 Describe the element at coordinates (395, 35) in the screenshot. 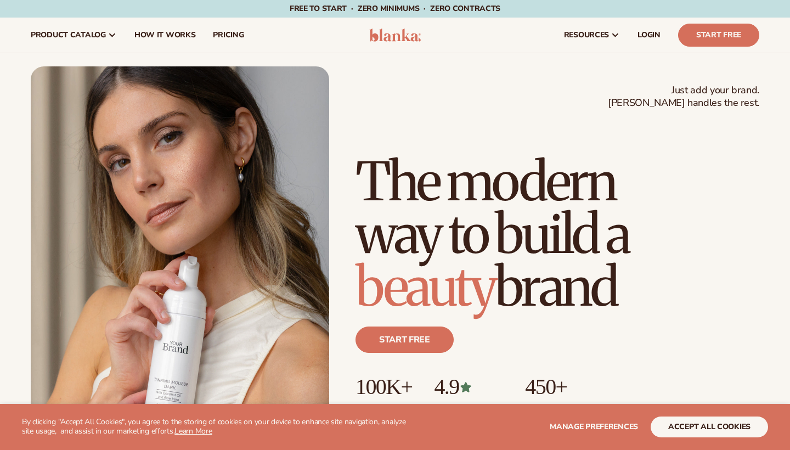

I see `a: logo` at that location.